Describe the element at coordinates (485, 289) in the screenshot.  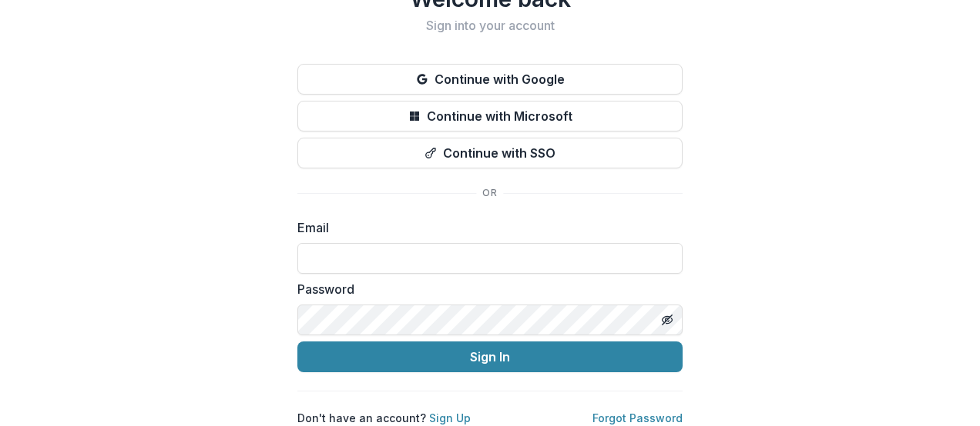
I see `label: Password` at that location.